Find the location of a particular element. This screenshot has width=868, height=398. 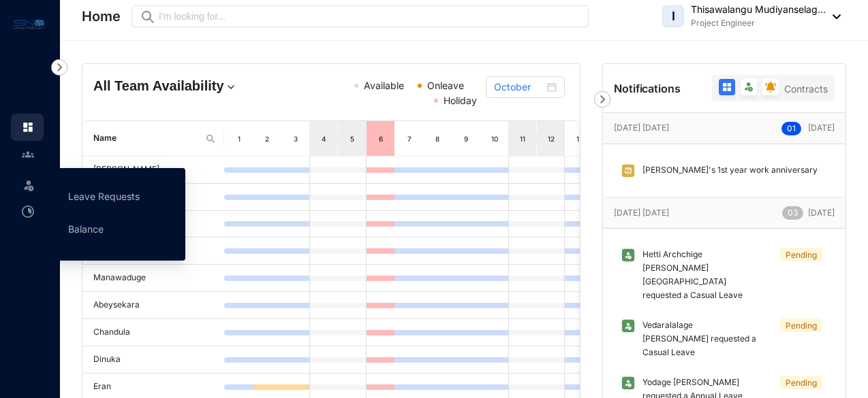

div: 11 is located at coordinates (522, 139).